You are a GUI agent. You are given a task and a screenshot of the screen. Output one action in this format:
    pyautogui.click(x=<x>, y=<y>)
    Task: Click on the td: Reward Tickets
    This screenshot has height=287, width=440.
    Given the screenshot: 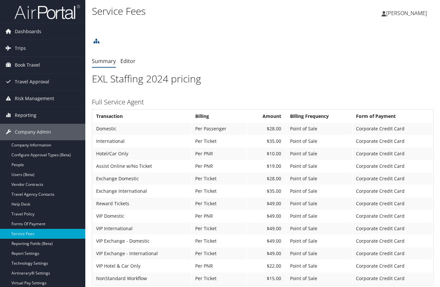 What is the action you would take?
    pyautogui.click(x=142, y=203)
    